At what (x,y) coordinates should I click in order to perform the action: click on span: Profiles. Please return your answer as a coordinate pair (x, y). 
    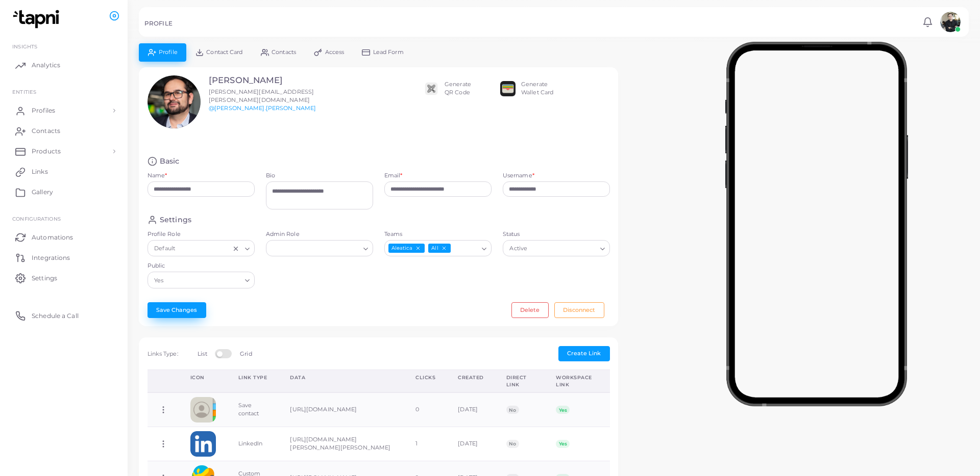
    Looking at the image, I should click on (44, 110).